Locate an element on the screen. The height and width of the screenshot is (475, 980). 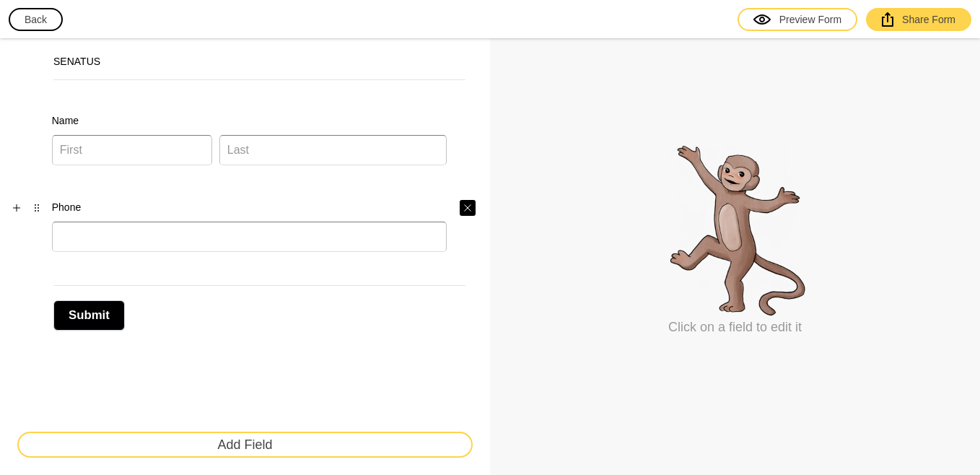
button: Back is located at coordinates (35, 20).